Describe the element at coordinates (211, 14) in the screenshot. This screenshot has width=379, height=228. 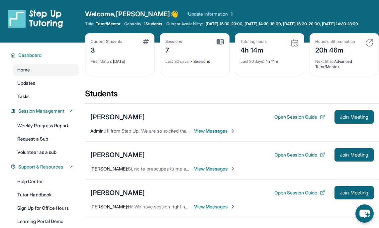
I see `a: Update Information` at that location.